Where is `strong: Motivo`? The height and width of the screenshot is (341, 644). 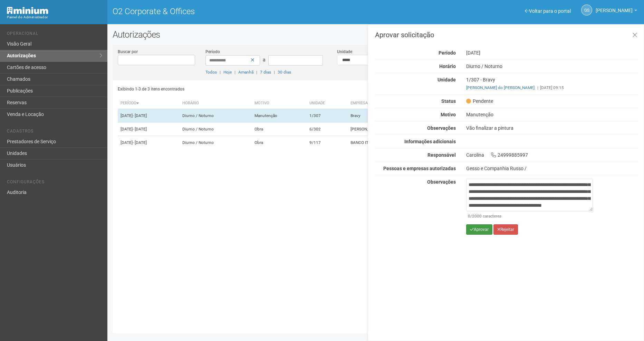 strong: Motivo is located at coordinates (448, 115).